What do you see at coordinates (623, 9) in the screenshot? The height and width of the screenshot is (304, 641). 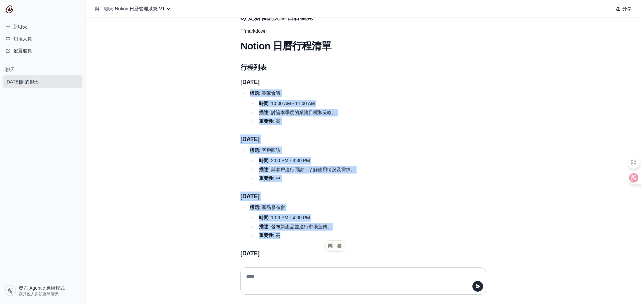 I see `button: 分享` at bounding box center [623, 9].